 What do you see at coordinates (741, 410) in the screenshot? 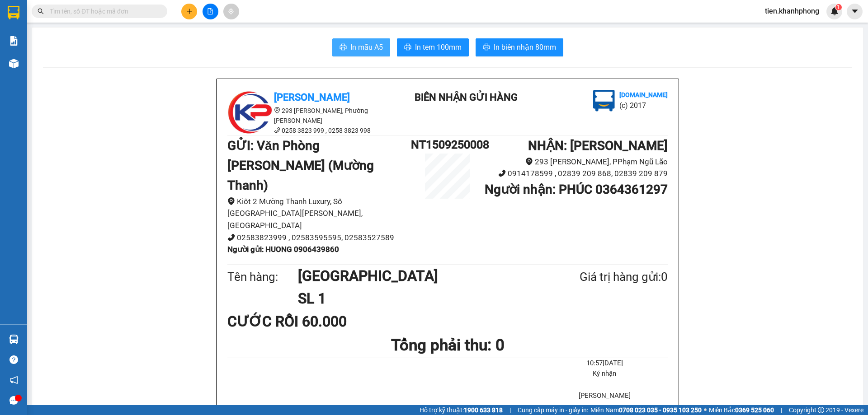
I see `span: Miền Bắc` at bounding box center [741, 410].